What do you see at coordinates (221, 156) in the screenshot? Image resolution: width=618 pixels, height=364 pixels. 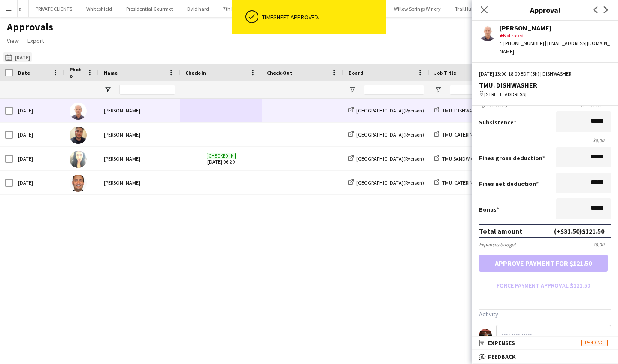 I see `span: Checked-in` at bounding box center [221, 156].